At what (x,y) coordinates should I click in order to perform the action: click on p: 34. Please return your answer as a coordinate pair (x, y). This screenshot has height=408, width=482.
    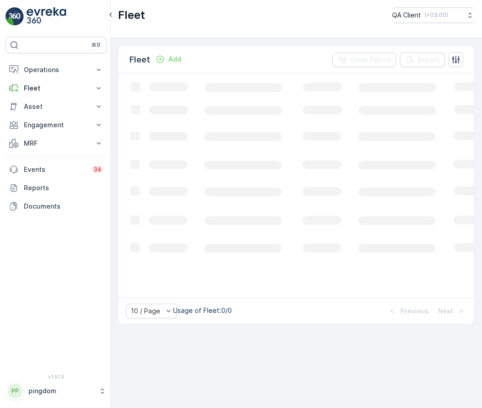
    Looking at the image, I should click on (97, 169).